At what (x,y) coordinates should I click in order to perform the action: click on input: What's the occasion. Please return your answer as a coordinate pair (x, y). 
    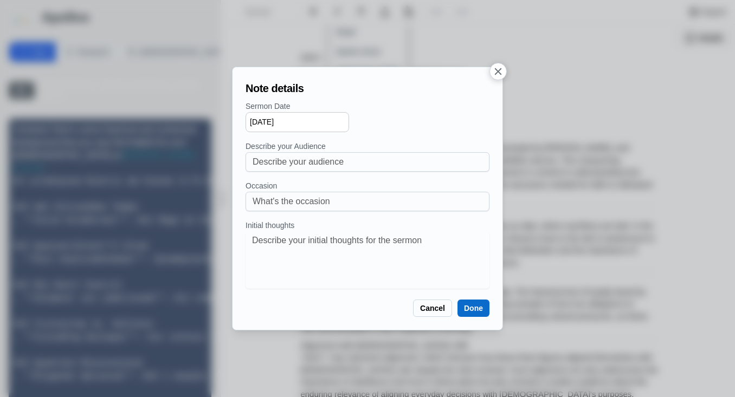
    Looking at the image, I should click on (367, 202).